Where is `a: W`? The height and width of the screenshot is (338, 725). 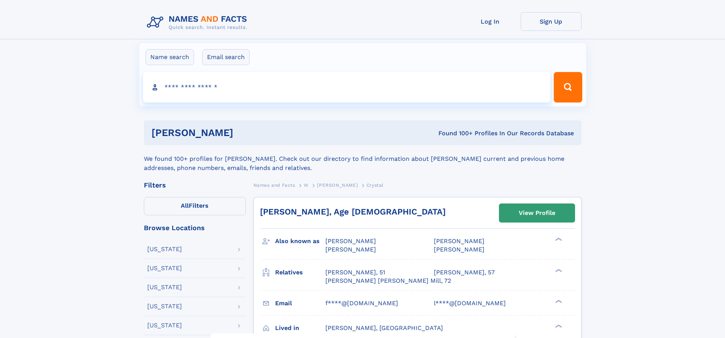 a: W is located at coordinates (306, 185).